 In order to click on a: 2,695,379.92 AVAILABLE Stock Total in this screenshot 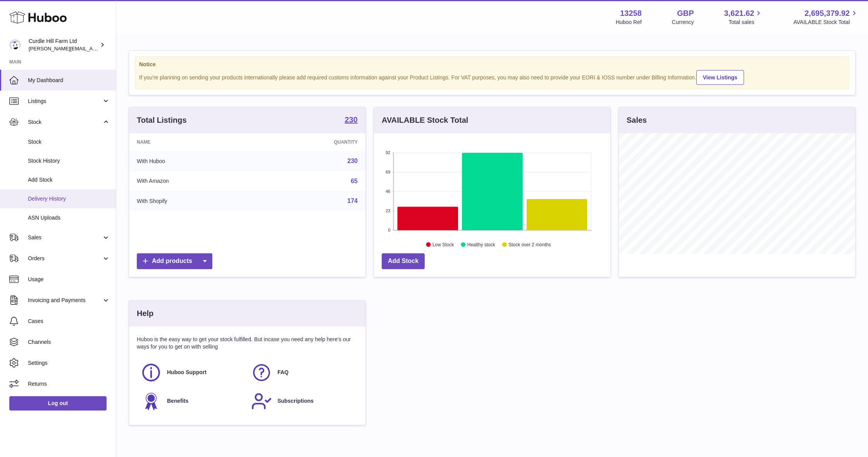, I will do `click(825, 17)`.